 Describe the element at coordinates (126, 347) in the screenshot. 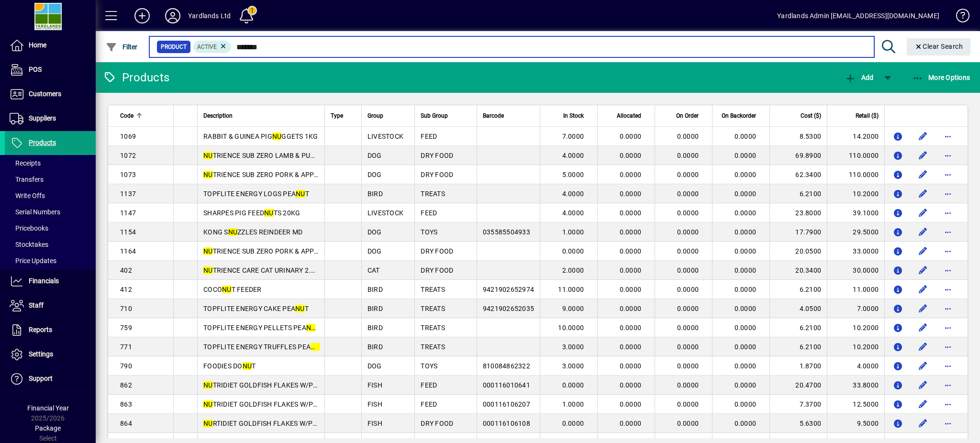

I see `span: 771` at that location.